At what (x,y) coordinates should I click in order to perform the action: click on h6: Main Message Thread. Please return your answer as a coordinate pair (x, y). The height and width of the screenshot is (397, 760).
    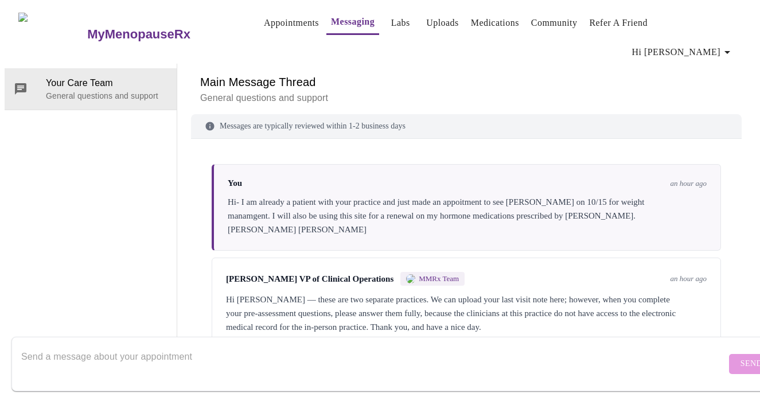
    Looking at the image, I should click on (467, 82).